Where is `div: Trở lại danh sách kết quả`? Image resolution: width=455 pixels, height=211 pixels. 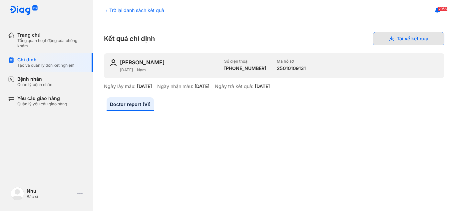
div: Trở lại danh sách kết quả is located at coordinates (134, 10).